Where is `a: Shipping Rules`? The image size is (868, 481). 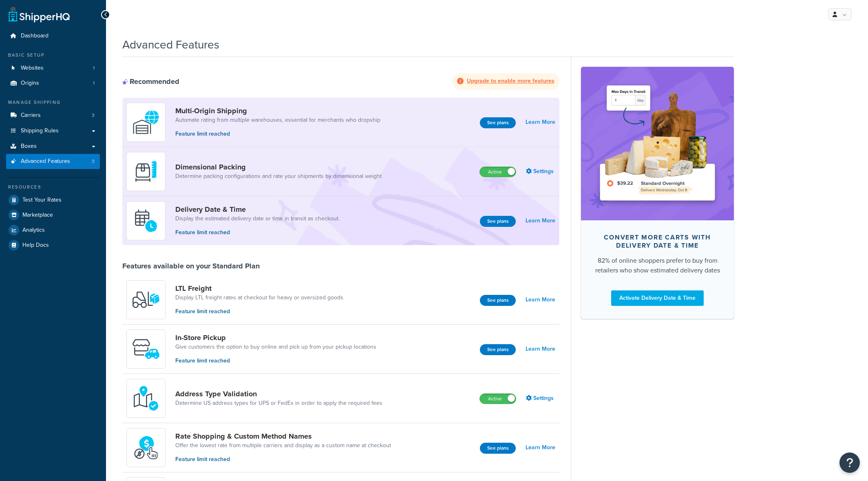
a: Shipping Rules is located at coordinates (53, 131).